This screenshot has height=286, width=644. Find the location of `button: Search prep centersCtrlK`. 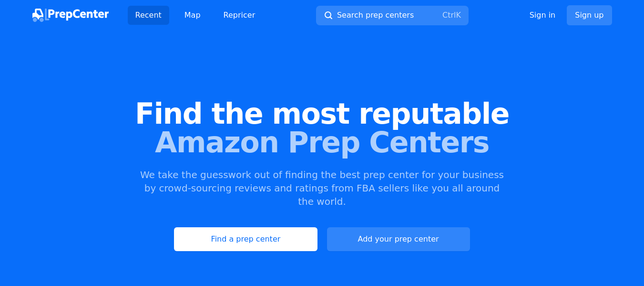

button: Search prep centersCtrlK is located at coordinates (393, 15).